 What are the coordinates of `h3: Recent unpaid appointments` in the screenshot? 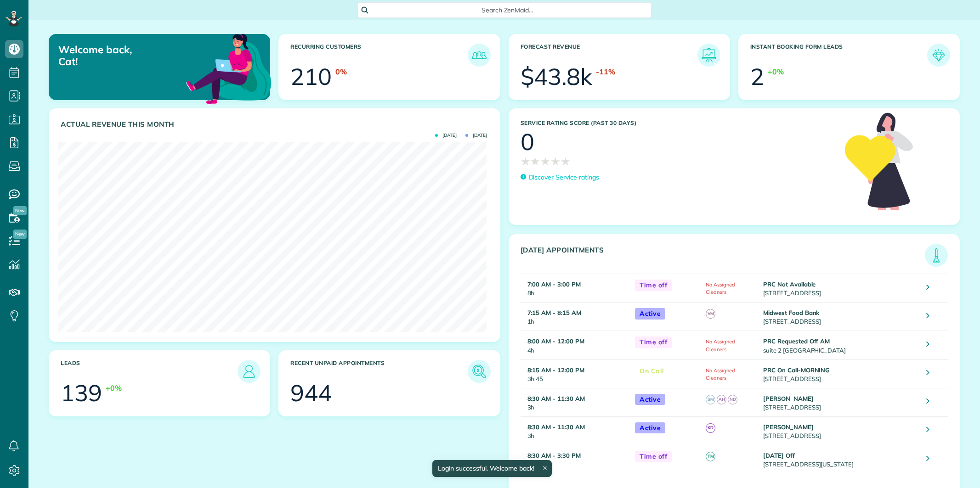 It's located at (379, 372).